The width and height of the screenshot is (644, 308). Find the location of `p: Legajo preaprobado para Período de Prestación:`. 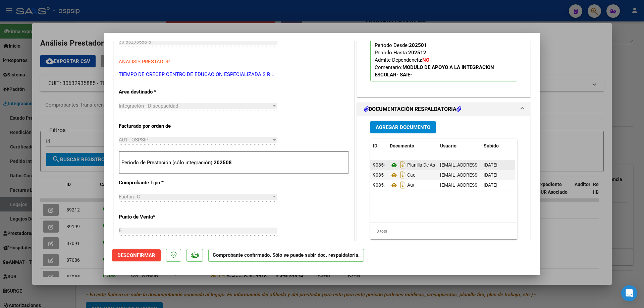

p: Legajo preaprobado para Período de Prestación: is located at coordinates (444, 42).